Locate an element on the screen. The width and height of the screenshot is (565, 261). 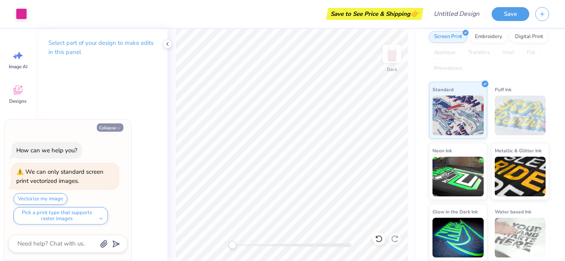
img: Puff Ink is located at coordinates (520, 115).